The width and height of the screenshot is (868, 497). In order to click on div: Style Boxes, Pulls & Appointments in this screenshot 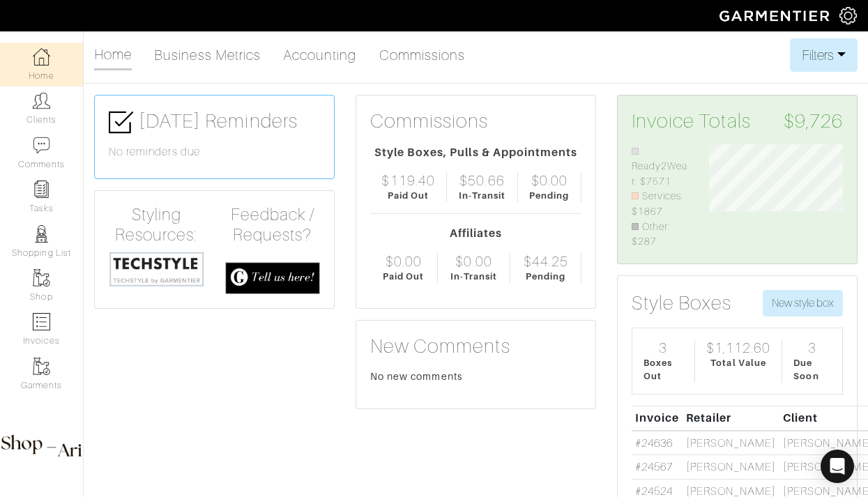, I will do `click(475, 153)`.